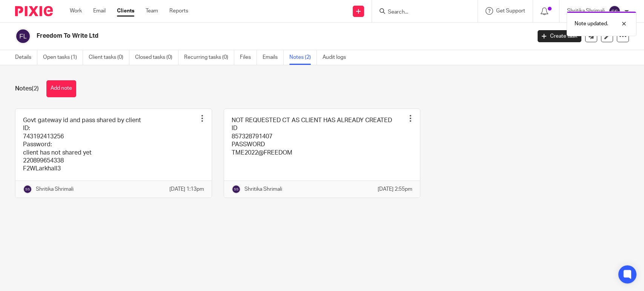 The height and width of the screenshot is (291, 644). What do you see at coordinates (35, 88) in the screenshot?
I see `span: (2)` at bounding box center [35, 88].